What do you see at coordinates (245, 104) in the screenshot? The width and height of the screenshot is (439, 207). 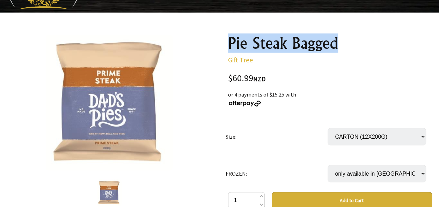 I see `img: Afterpay` at bounding box center [245, 104].